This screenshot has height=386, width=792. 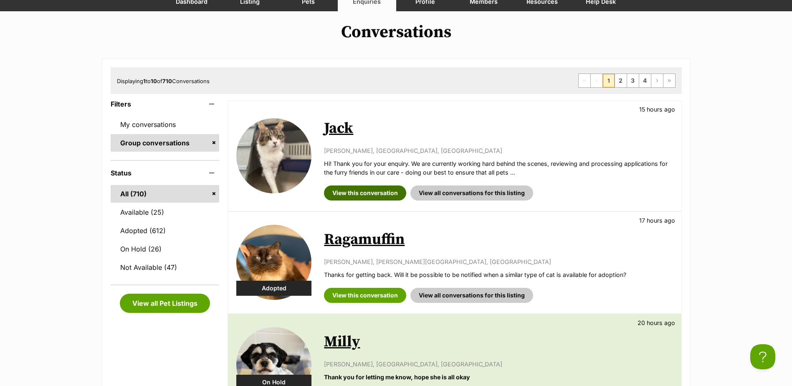 What do you see at coordinates (342, 342) in the screenshot?
I see `a: Milly` at bounding box center [342, 342].